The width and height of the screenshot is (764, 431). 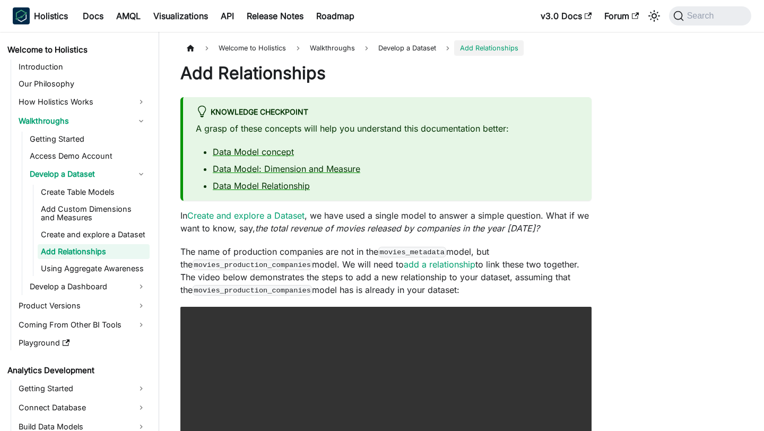 I want to click on div: Knowledge Checkpoint, so click(x=388, y=113).